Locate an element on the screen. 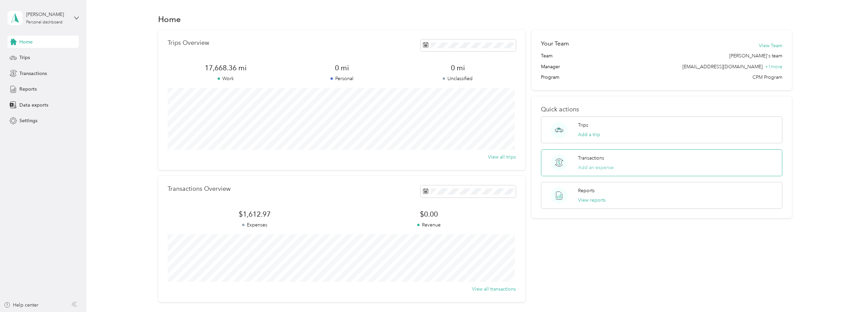 The height and width of the screenshot is (312, 867). h2: Your Team is located at coordinates (555, 44).